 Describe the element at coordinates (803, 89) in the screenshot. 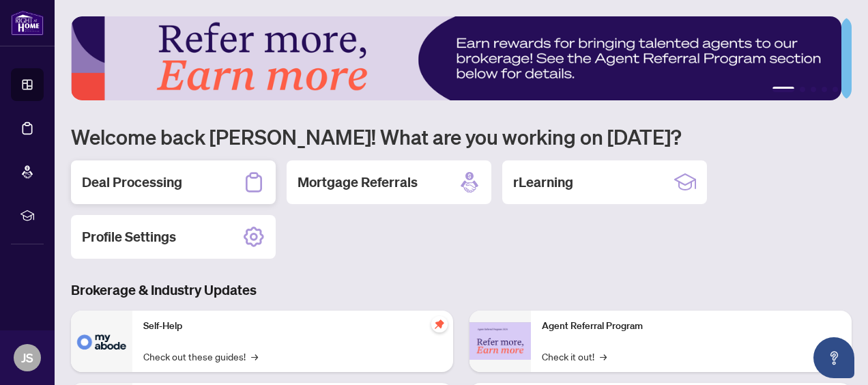

I see `button: 2` at that location.